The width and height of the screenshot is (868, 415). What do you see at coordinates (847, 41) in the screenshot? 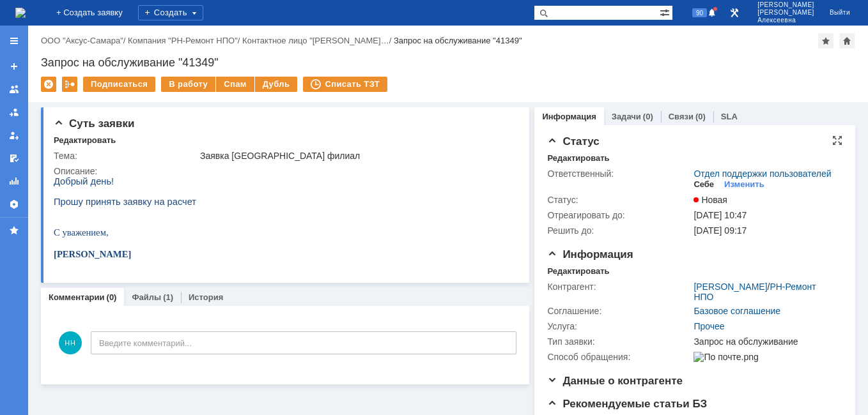
I see `div: Сделать домашней страницей` at bounding box center [847, 41].